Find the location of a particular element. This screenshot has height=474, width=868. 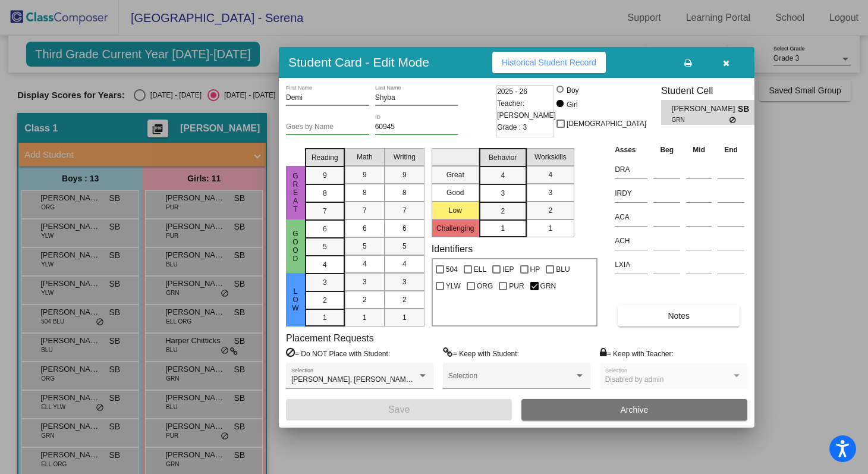

label: Placement Requests is located at coordinates (330, 337).